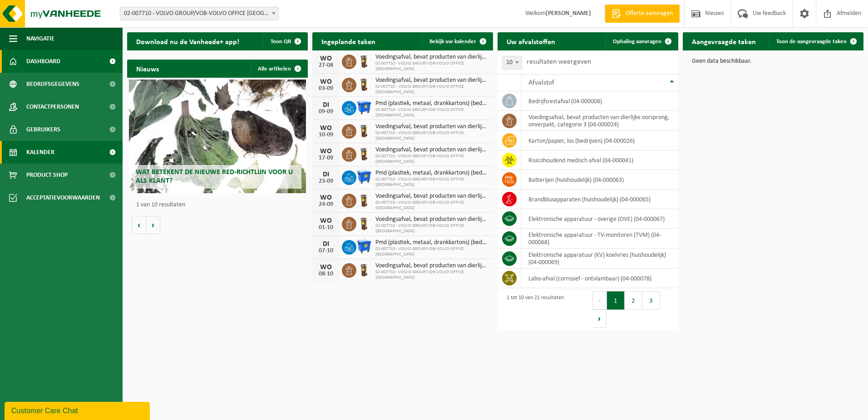 This screenshot has width=868, height=420. I want to click on button: Next, so click(599, 319).